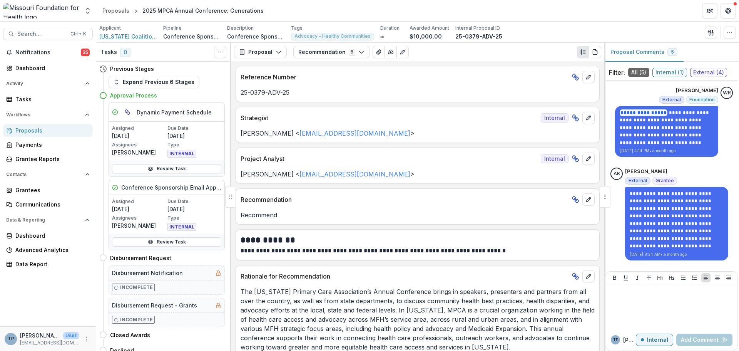 Image resolution: width=739 pixels, height=351 pixels. I want to click on p: Duration, so click(390, 28).